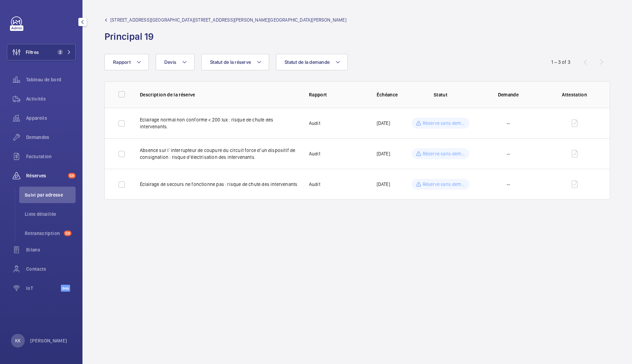 The image size is (632, 364). I want to click on span: Filtres, so click(32, 52).